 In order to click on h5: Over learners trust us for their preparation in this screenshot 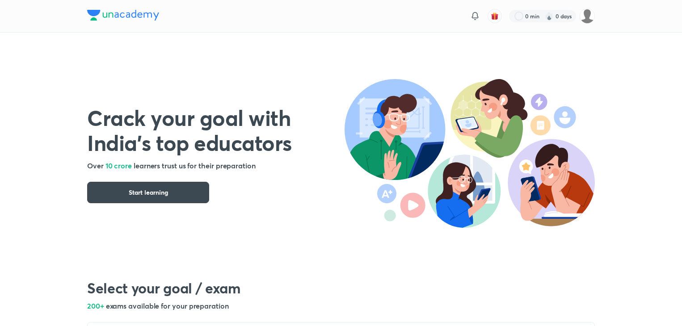, I will do `click(216, 166)`.